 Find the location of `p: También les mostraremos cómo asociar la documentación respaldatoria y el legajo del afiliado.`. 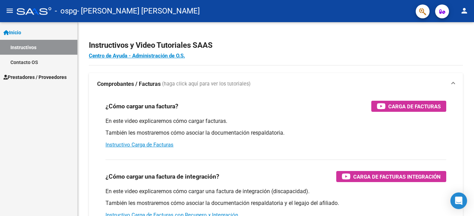

p: También les mostraremos cómo asociar la documentación respaldatoria y el legajo del afiliado. is located at coordinates (276, 204).